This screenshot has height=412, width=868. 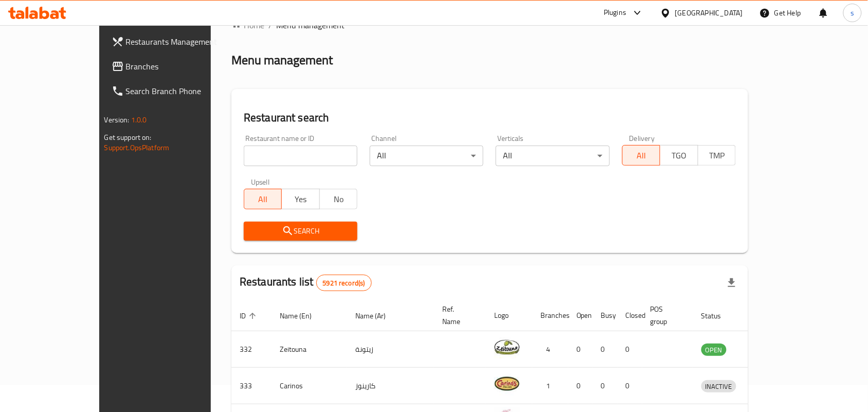 I want to click on span: TMP, so click(x=716, y=155).